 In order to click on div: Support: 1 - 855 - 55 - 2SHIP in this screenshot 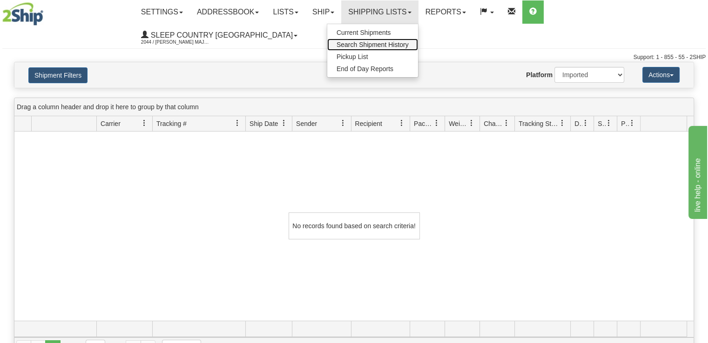, I will do `click(354, 57)`.